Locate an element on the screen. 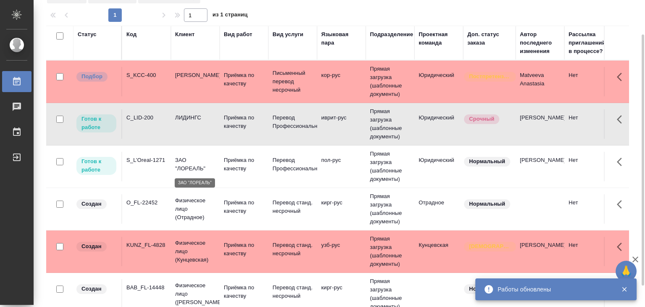 Image resolution: width=645 pixels, height=307 pixels. td: узб-рус is located at coordinates (341, 251).